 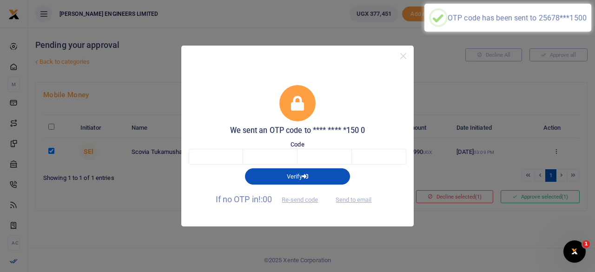 I want to click on span: !:00, so click(x=265, y=199).